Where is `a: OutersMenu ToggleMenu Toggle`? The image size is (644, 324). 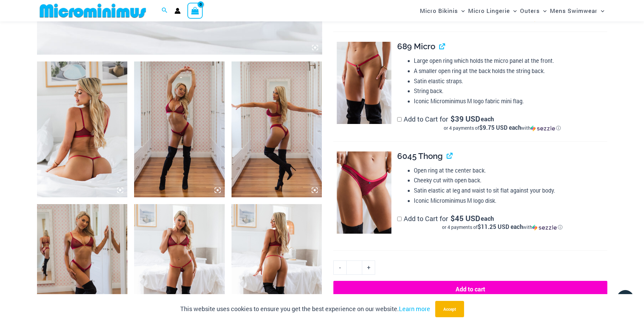
a: OutersMenu ToggleMenu Toggle is located at coordinates (534, 11).